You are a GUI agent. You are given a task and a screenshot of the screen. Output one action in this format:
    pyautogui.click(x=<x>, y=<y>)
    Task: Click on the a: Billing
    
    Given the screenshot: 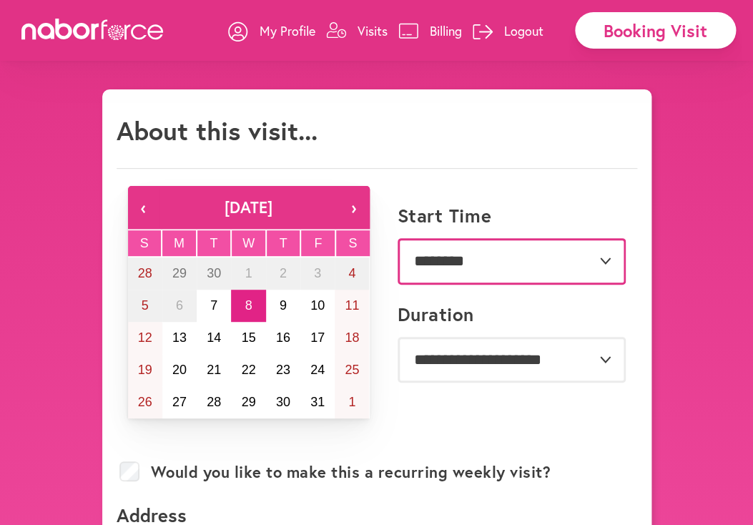 What is the action you would take?
    pyautogui.click(x=430, y=31)
    